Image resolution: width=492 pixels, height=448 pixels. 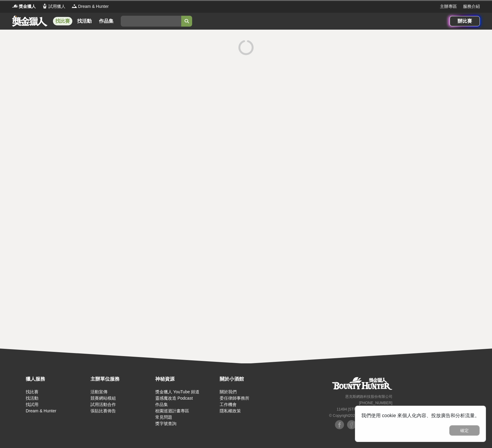 What do you see at coordinates (103, 404) in the screenshot?
I see `a: 試用活動合作` at bounding box center [103, 404].